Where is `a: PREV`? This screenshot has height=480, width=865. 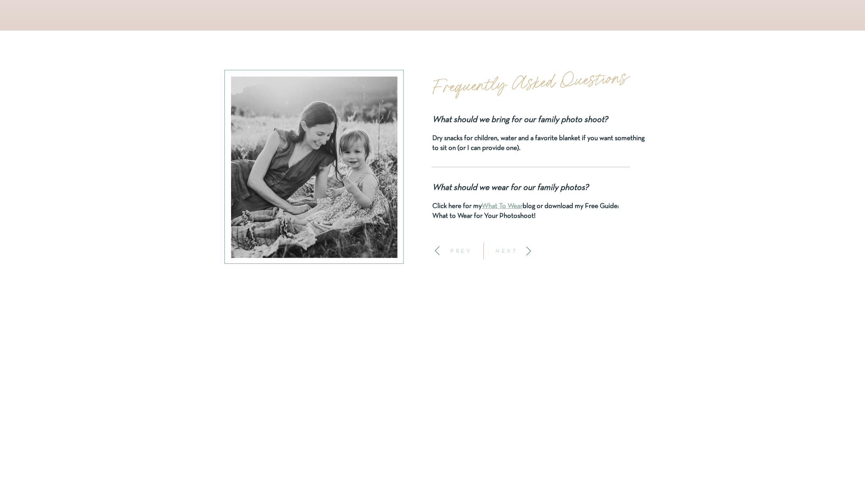
a: PREV is located at coordinates (462, 251).